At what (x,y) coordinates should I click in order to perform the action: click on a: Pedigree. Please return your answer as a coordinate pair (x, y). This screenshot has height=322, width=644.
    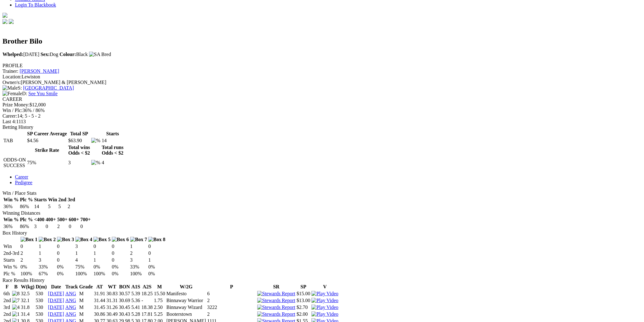
    Looking at the image, I should click on (24, 182).